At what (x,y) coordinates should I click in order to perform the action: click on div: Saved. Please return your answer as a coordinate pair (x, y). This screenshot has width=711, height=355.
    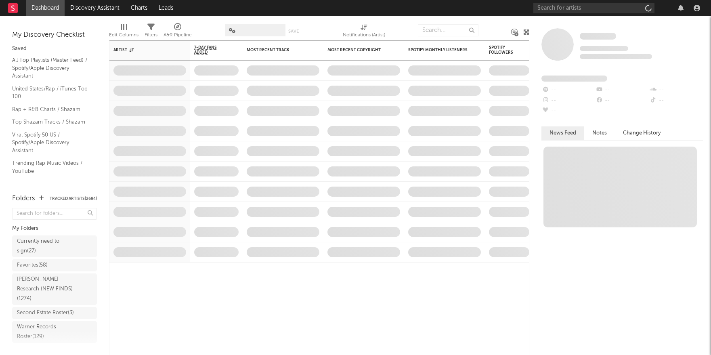
    Looking at the image, I should click on (54, 49).